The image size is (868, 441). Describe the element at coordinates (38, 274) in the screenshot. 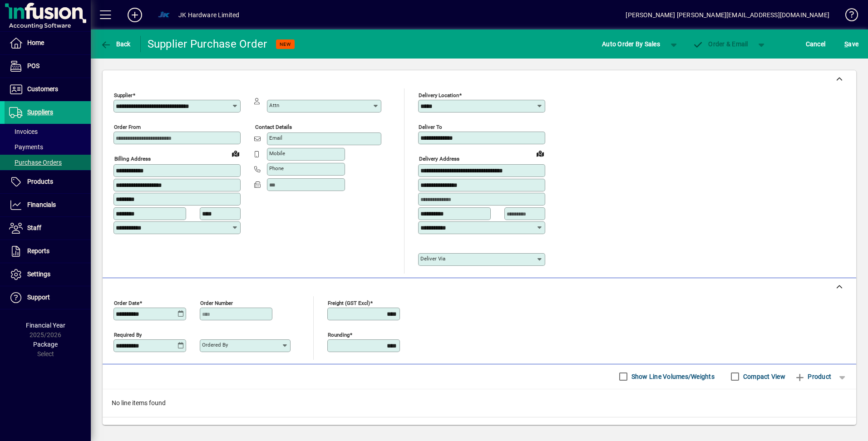

I see `span: Settings` at that location.